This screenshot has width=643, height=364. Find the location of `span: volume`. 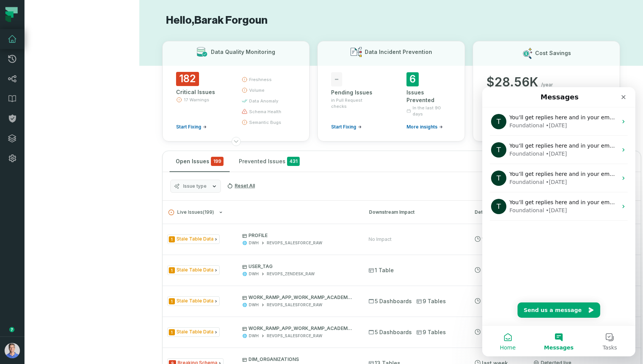

span: volume is located at coordinates (257, 90).